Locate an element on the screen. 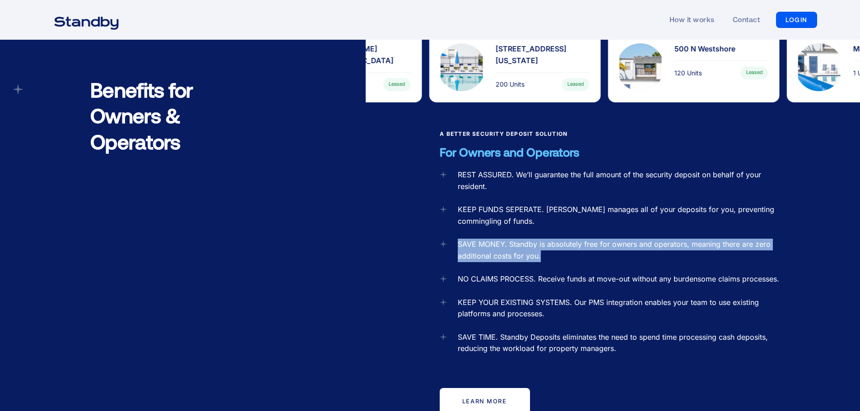 This screenshot has width=860, height=411. div: NO CLAIMS PROCESS. Receive funds at move-out without any burdensome claims processes. is located at coordinates (618, 279).